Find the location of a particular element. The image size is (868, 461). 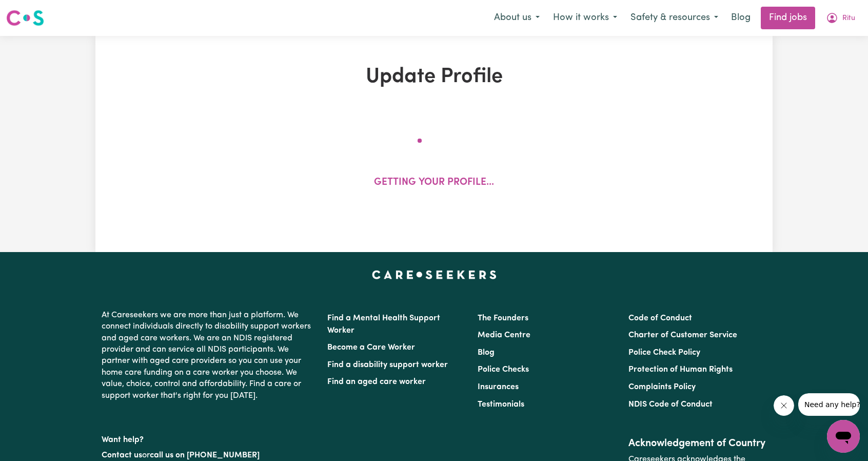

a: Protection of Human Rights is located at coordinates (680, 369).